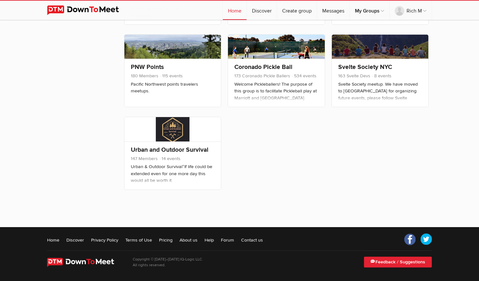 The width and height of the screenshot is (479, 281). Describe the element at coordinates (170, 150) in the screenshot. I see `a: Urban and Outdoor Survival` at that location.